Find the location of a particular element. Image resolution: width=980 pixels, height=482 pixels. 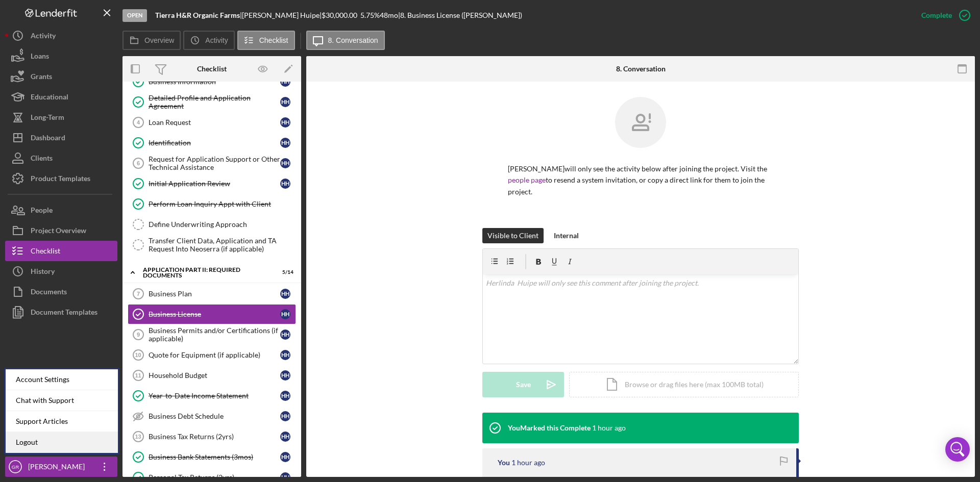

div: Year-to-Date Income Statement is located at coordinates (214, 396).